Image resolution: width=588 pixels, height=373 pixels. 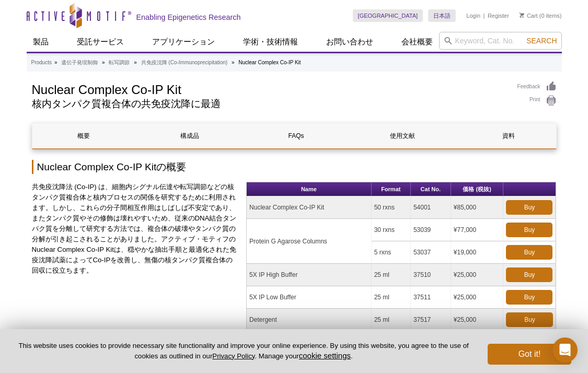 What do you see at coordinates (309, 241) in the screenshot?
I see `td: Protein G Agarose Columns` at bounding box center [309, 241].